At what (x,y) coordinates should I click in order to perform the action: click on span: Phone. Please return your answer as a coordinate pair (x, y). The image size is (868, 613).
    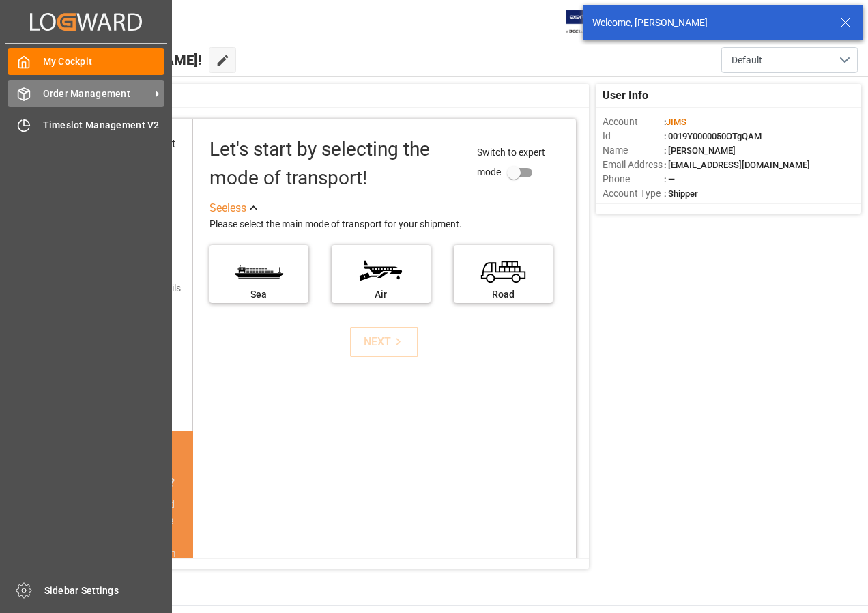
    Looking at the image, I should click on (634, 179).